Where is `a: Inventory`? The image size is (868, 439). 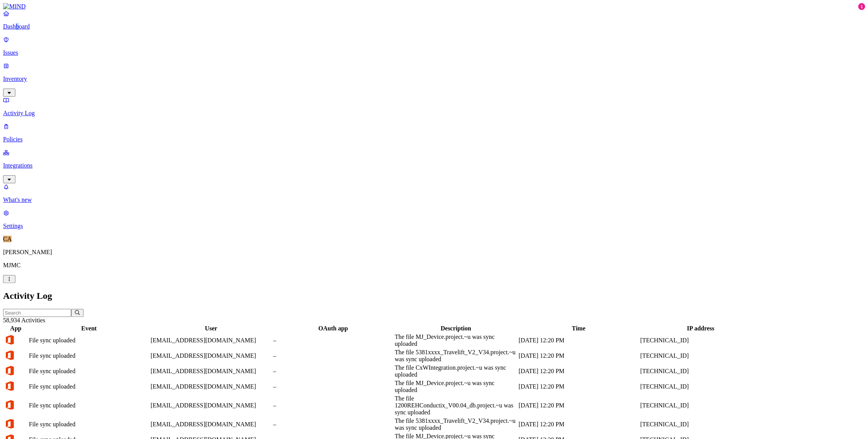
a: Inventory is located at coordinates (434, 79).